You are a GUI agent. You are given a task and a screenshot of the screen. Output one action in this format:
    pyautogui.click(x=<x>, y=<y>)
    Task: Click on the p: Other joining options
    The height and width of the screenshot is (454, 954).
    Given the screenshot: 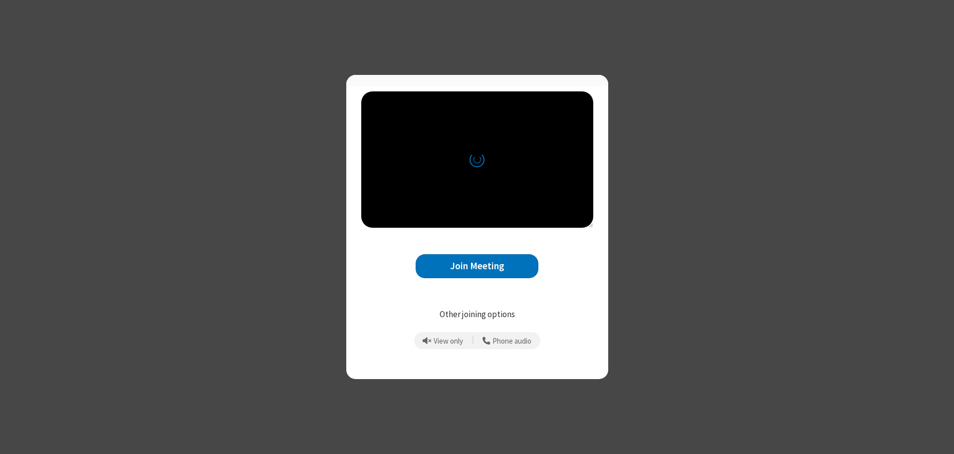 What is the action you would take?
    pyautogui.click(x=477, y=314)
    